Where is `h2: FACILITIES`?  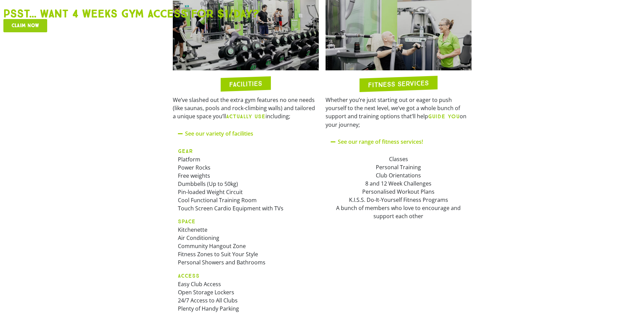 h2: FACILITIES is located at coordinates (246, 84).